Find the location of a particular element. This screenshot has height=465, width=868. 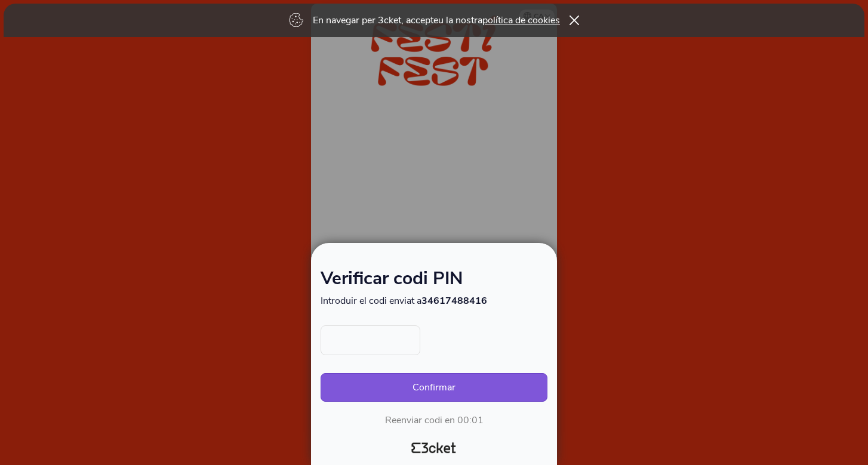

a: política de cookies is located at coordinates (521, 21).